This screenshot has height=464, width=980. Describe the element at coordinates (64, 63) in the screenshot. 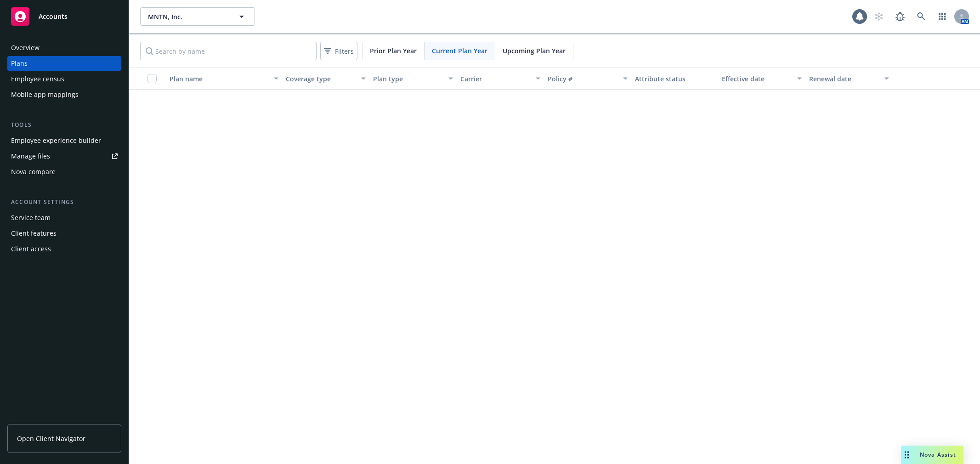

I see `a: Plans` at that location.